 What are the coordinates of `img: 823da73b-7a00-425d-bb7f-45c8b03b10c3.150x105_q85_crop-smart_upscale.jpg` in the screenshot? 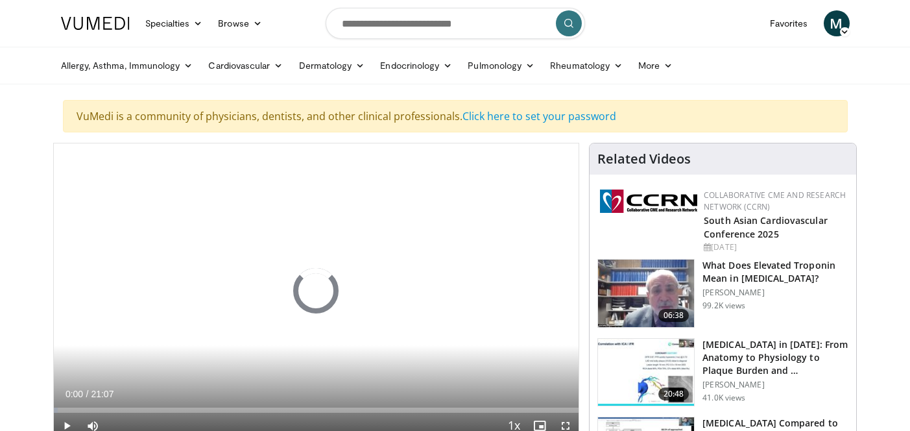 It's located at (646, 372).